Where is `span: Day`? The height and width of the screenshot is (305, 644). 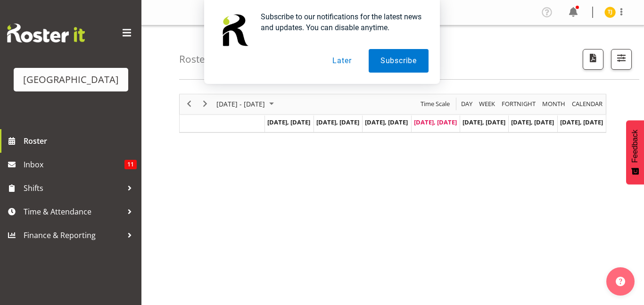
span: Day is located at coordinates (467, 104).